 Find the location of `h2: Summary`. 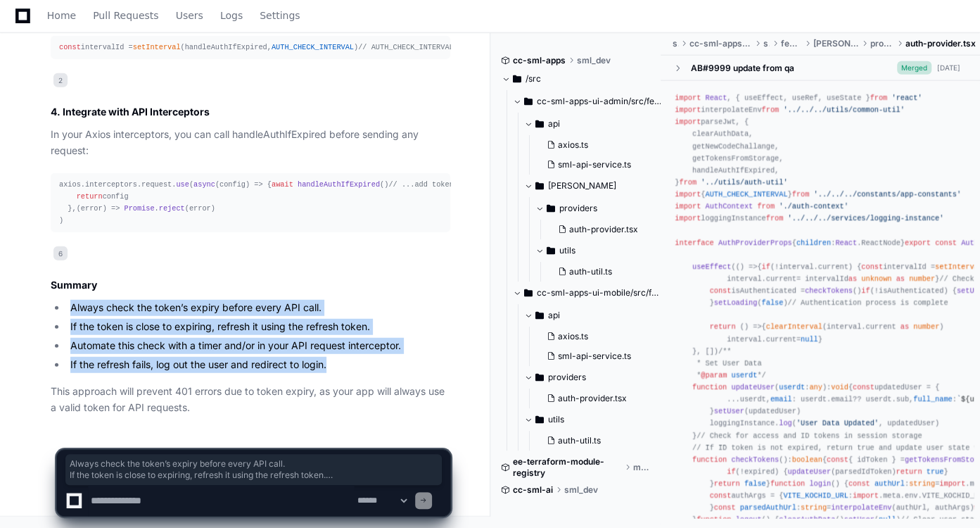

h2: Summary is located at coordinates (251, 285).